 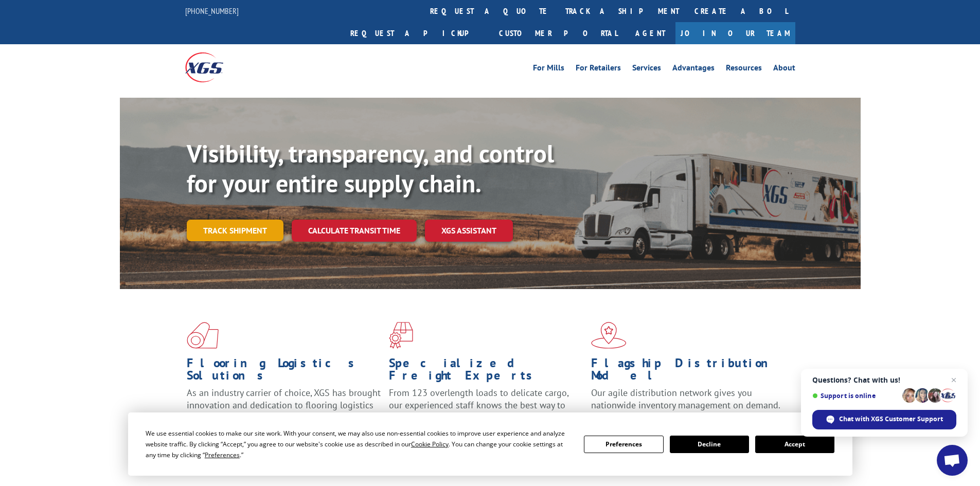 I want to click on span: Chat with XGS Customer Support, so click(x=891, y=419).